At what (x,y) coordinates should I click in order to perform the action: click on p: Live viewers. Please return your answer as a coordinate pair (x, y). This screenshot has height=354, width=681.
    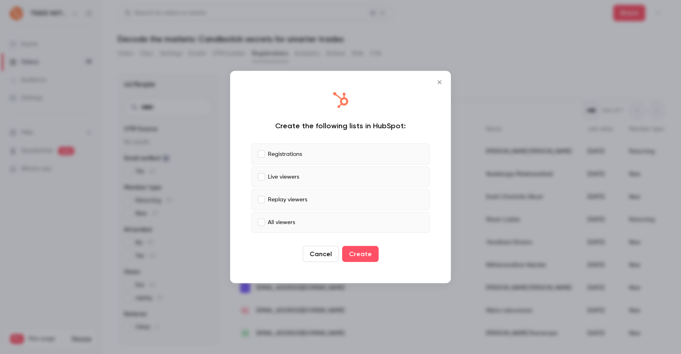
    Looking at the image, I should click on (283, 177).